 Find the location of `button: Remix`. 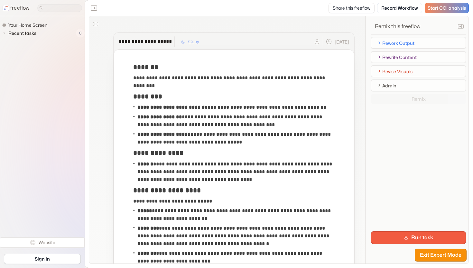

button: Remix is located at coordinates (419, 99).